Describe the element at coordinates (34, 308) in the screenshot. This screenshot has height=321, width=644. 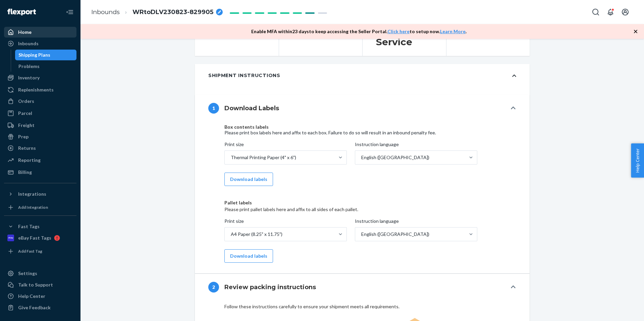
I see `div: Give Feedback` at that location.